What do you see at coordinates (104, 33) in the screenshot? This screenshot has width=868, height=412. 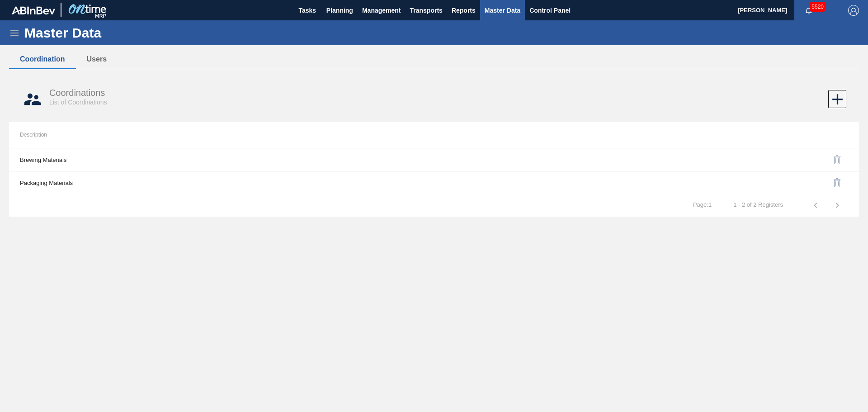 I see `h1: Master Data` at bounding box center [104, 33].